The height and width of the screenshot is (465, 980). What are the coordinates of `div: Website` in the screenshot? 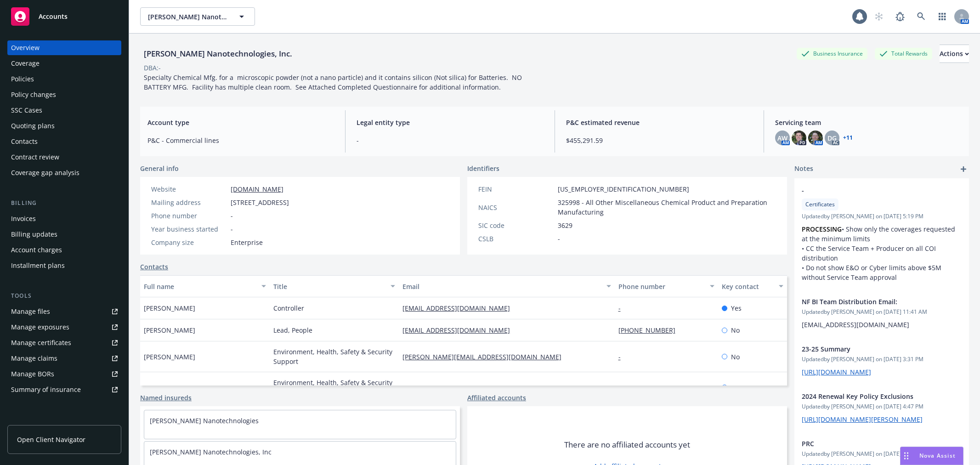 It's located at (189, 188).